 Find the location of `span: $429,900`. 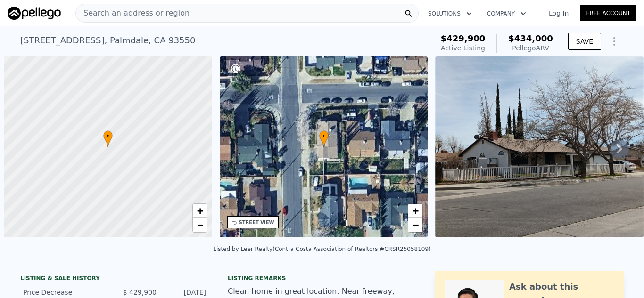

span: $429,900 is located at coordinates (463, 38).